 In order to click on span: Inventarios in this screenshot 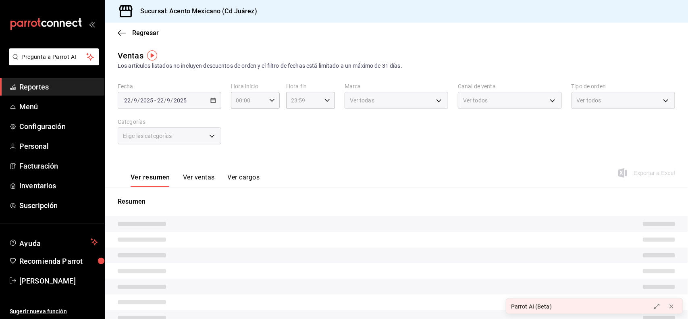, I will do `click(58, 185)`.